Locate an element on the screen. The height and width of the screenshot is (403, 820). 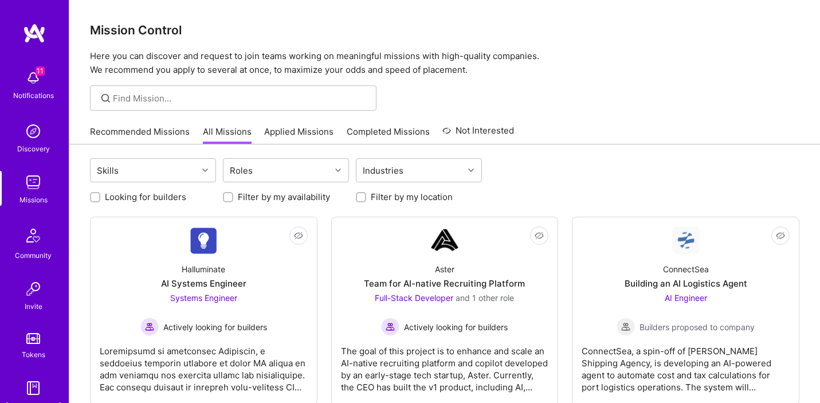
div: Invite is located at coordinates (33, 306).